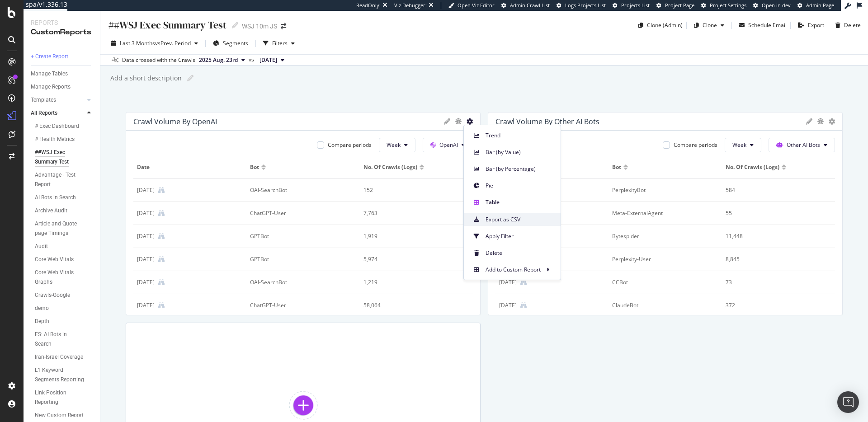 The image size is (868, 422). I want to click on a: # Exec Dashboard, so click(64, 126).